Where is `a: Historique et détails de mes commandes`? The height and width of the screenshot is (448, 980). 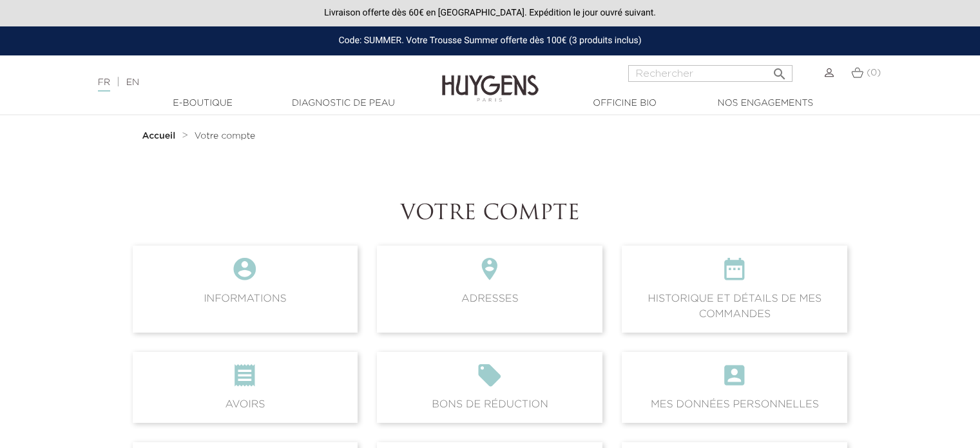
a: Historique et détails de mes commandes is located at coordinates (735, 289).